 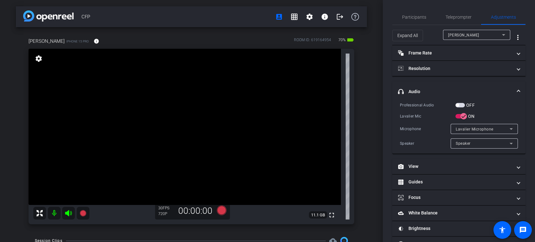 What do you see at coordinates (459, 213) in the screenshot?
I see `mat-expansion-panel-header: White Balance` at bounding box center [459, 213].